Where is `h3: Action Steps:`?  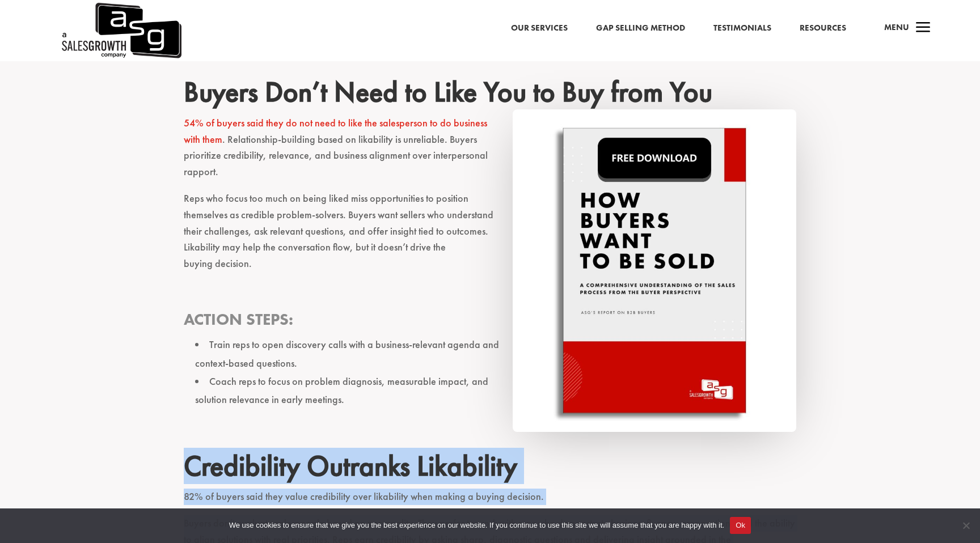 h3: Action Steps: is located at coordinates (490, 322).